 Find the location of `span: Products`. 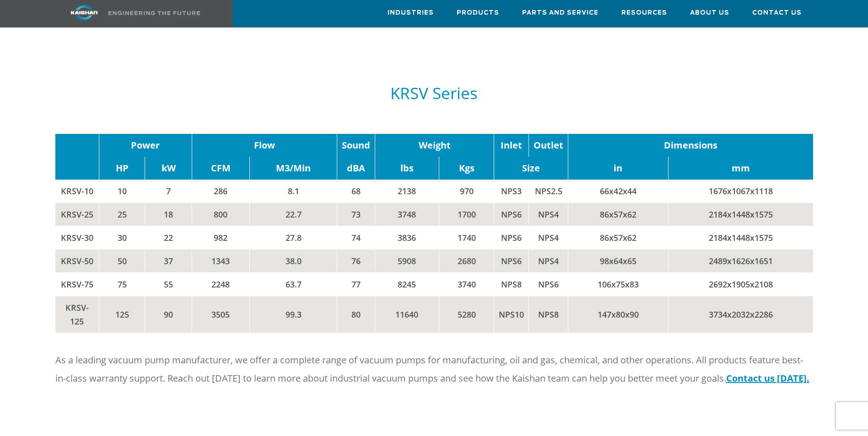

span: Products is located at coordinates (478, 13).